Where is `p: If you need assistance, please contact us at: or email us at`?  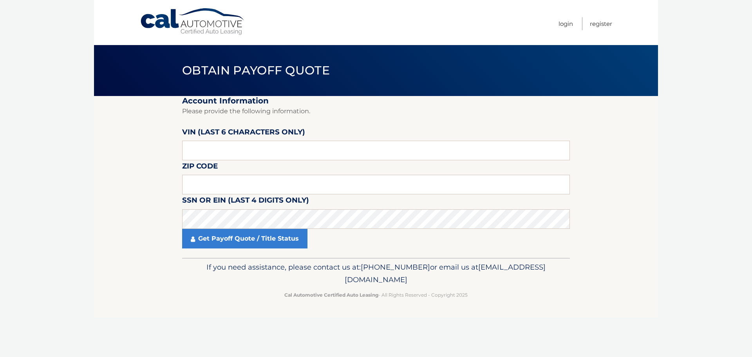 p: If you need assistance, please contact us at: or email us at is located at coordinates (376, 274).